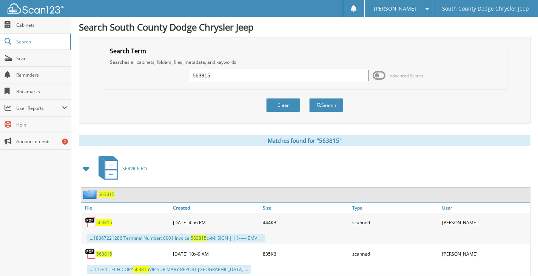 The width and height of the screenshot is (538, 276). I want to click on span: Help, so click(42, 125).